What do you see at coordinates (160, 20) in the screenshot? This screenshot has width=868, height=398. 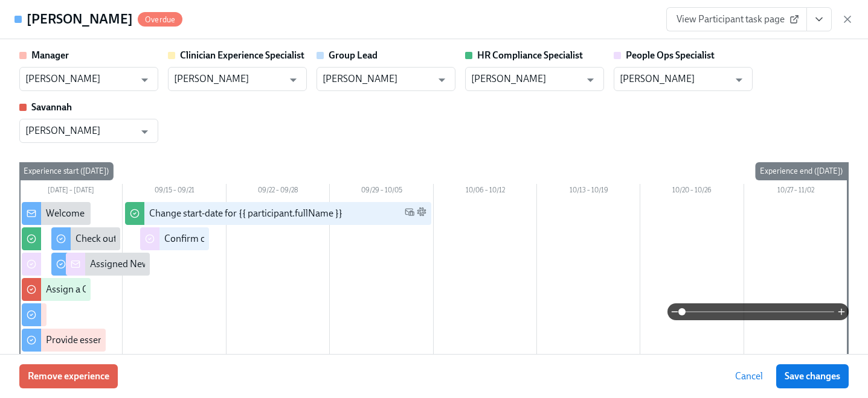 I see `span: Overdue` at bounding box center [160, 20].